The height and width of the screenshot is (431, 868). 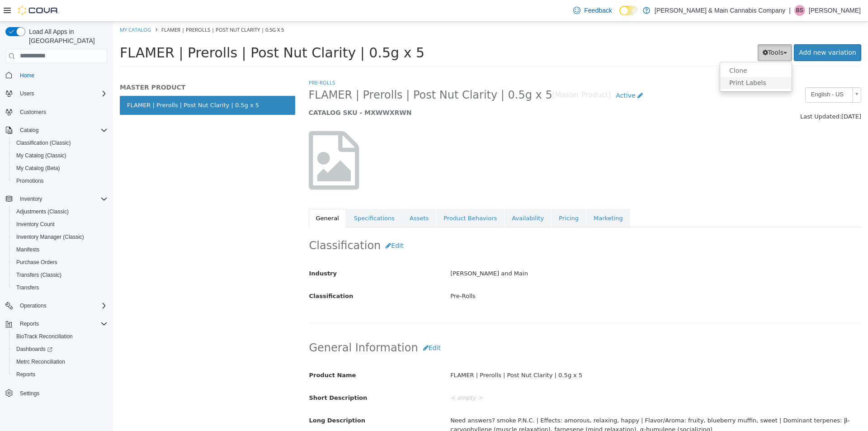 I want to click on span: Purchase Orders, so click(x=37, y=263).